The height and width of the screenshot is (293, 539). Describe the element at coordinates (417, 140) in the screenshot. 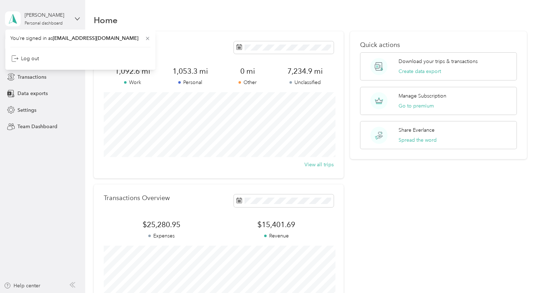

I see `button: Spread the word` at that location.